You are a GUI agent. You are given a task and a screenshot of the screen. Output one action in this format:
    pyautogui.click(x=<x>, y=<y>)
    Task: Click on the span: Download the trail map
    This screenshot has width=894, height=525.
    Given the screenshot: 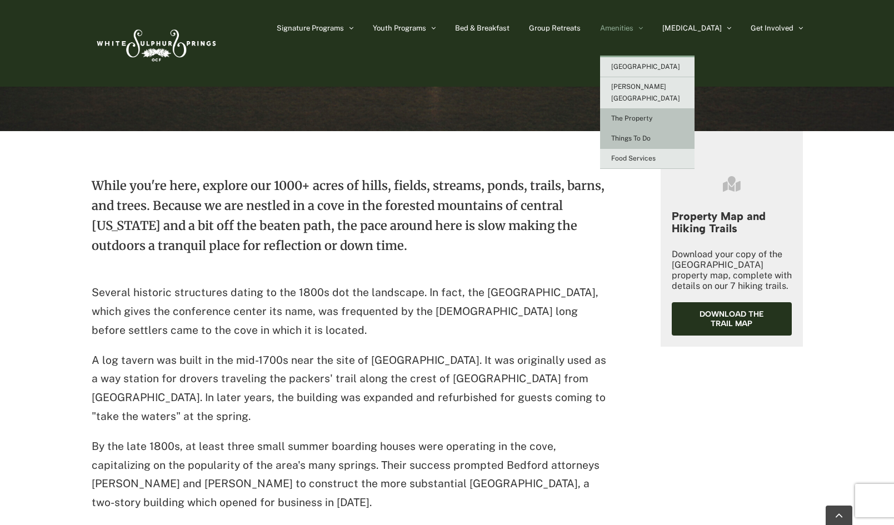 What is the action you would take?
    pyautogui.click(x=732, y=319)
    